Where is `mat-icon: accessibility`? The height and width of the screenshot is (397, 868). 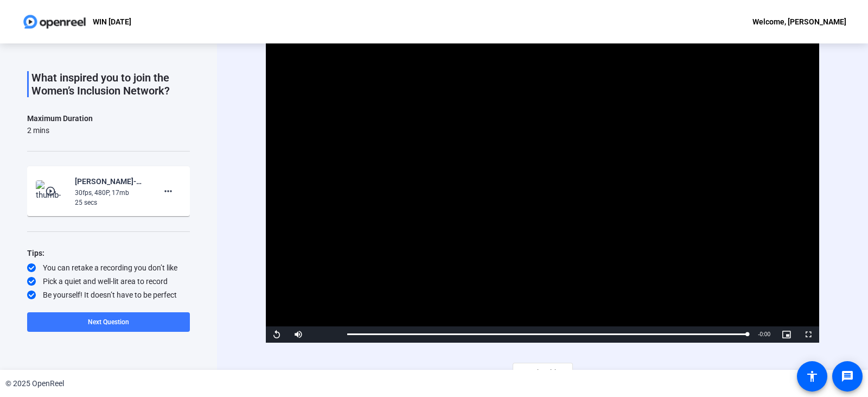
mat-icon: accessibility is located at coordinates (812, 376).